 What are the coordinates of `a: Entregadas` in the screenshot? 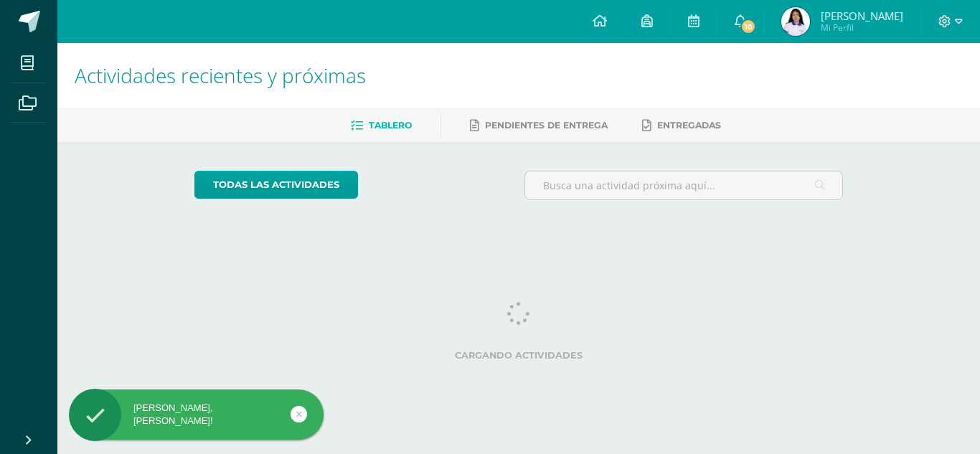 It's located at (681, 126).